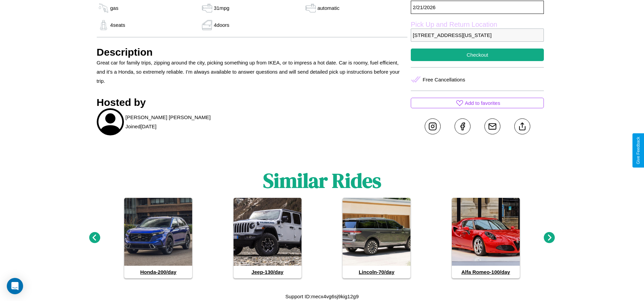  Describe the element at coordinates (482, 103) in the screenshot. I see `p: Add to favorites` at that location.